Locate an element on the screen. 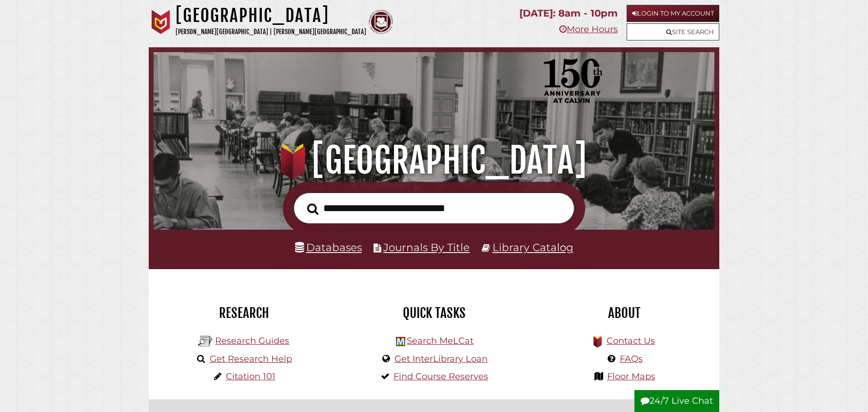  a: Search MeLCat is located at coordinates (439, 340).